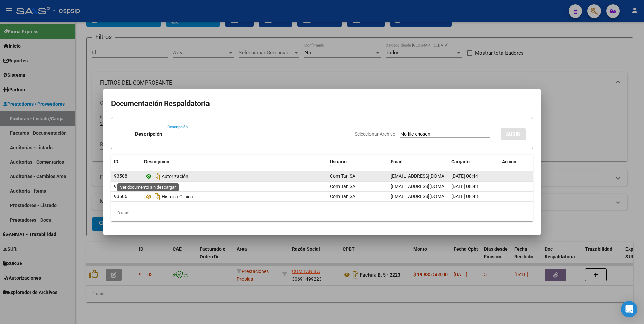 Image resolution: width=644 pixels, height=324 pixels. What do you see at coordinates (234, 176) in the screenshot?
I see `div: Autorización` at bounding box center [234, 176].